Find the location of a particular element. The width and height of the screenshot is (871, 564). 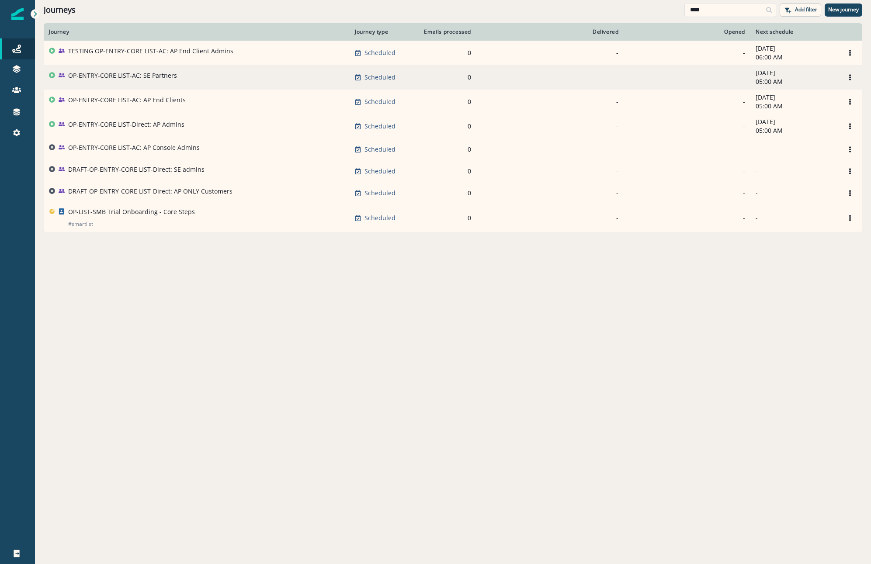

p: DRAFT-OP-ENTRY-CORE LIST-Direct: AP ONLY Customers is located at coordinates (150, 191).